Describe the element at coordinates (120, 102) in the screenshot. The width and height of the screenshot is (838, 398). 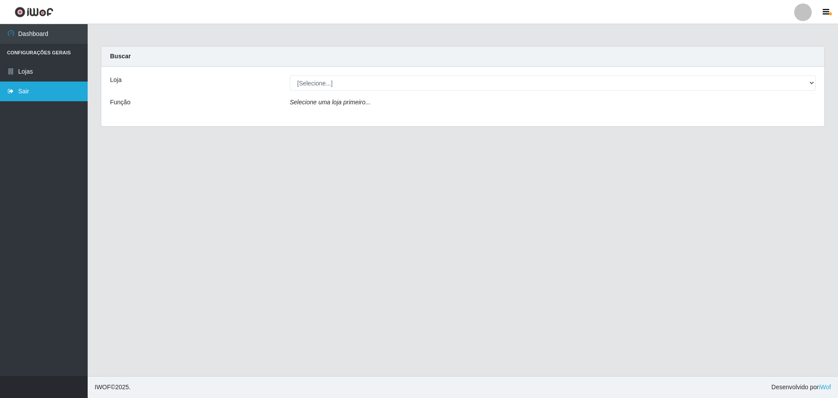
I see `label: Função` at that location.